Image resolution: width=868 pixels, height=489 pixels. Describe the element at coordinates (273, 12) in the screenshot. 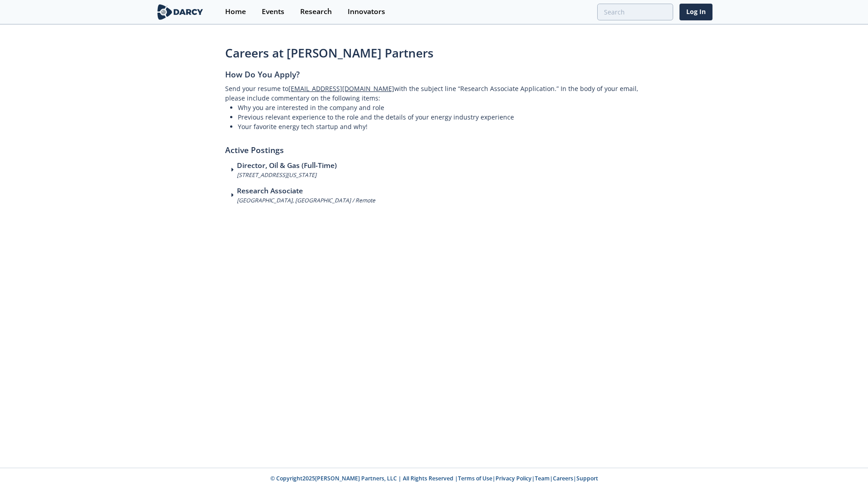

I see `div: Events` at that location.